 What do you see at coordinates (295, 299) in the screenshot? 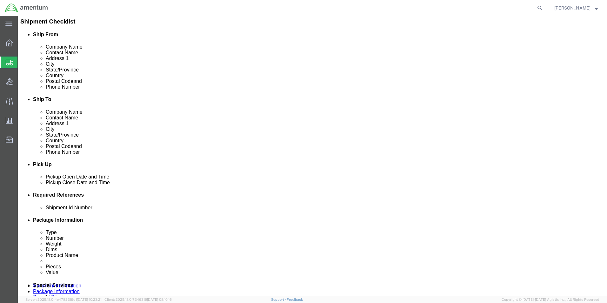
I see `a: Feedback` at bounding box center [295, 299].